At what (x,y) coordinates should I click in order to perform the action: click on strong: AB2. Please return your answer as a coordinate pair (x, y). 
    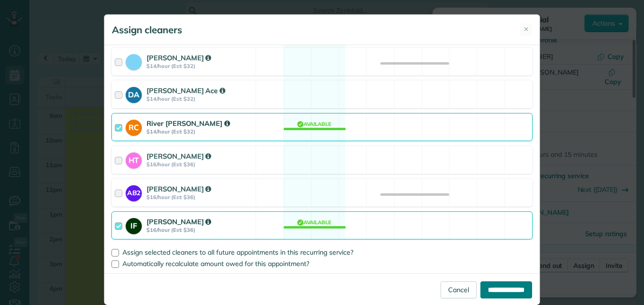
    Looking at the image, I should click on (134, 191).